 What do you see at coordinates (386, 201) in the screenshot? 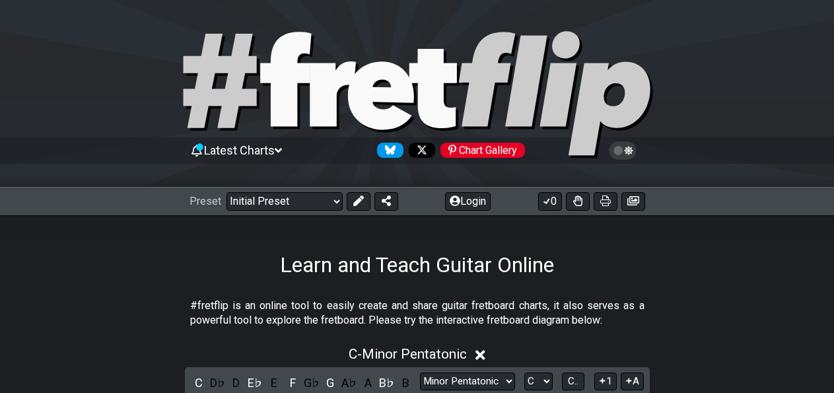
I see `button: Share Preset` at bounding box center [386, 201].